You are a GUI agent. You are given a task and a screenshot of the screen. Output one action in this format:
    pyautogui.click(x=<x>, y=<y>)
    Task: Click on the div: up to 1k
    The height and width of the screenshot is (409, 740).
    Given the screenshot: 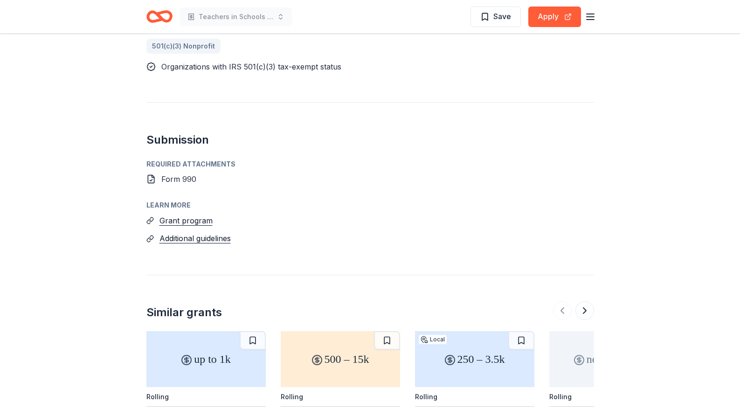 What is the action you would take?
    pyautogui.click(x=206, y=359)
    